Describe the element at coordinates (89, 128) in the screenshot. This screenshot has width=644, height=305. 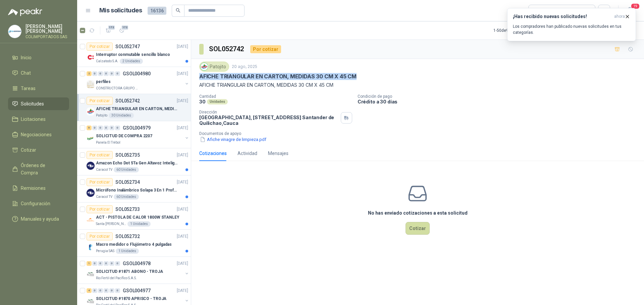
I see `div: 5` at that location.